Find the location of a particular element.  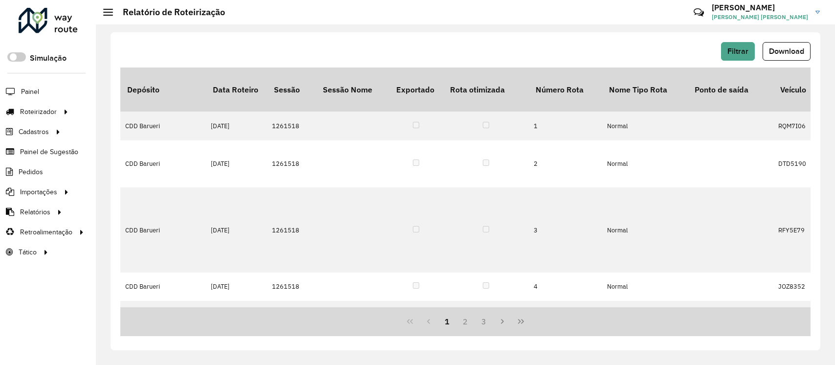

th: Nome Tipo Rota is located at coordinates (645, 90).